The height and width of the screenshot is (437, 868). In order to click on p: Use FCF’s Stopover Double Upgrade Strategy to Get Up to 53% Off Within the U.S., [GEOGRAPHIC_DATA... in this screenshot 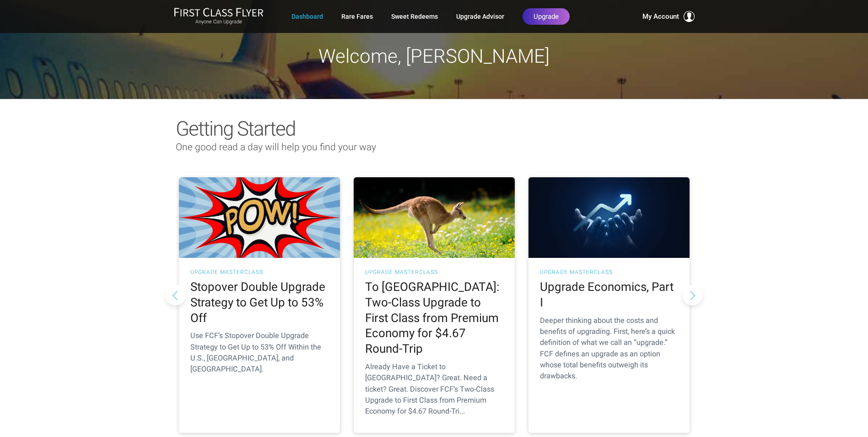, I will do `click(259, 352)`.